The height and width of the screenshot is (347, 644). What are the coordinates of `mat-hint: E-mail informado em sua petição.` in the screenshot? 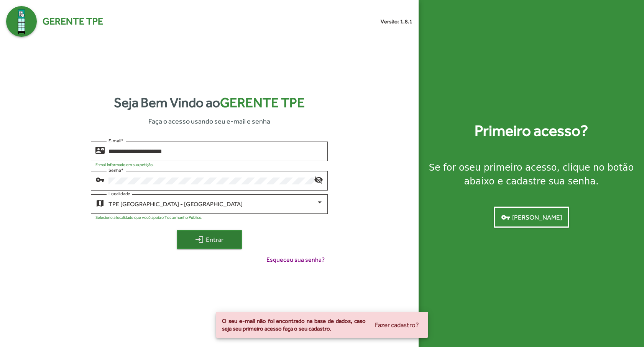 It's located at (125, 165).